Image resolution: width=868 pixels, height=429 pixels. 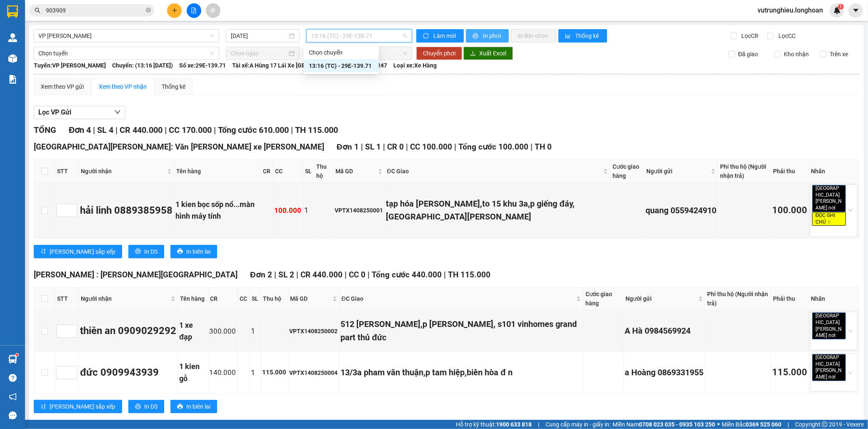 What do you see at coordinates (790, 10) in the screenshot?
I see `span: vutrunghieu.longhoan` at bounding box center [790, 10].